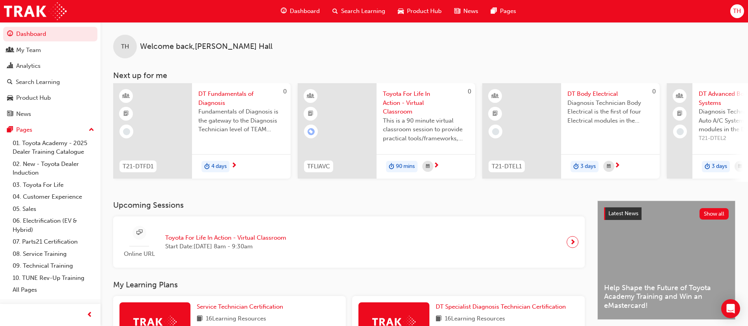  I want to click on span: book-icon, so click(200, 319).